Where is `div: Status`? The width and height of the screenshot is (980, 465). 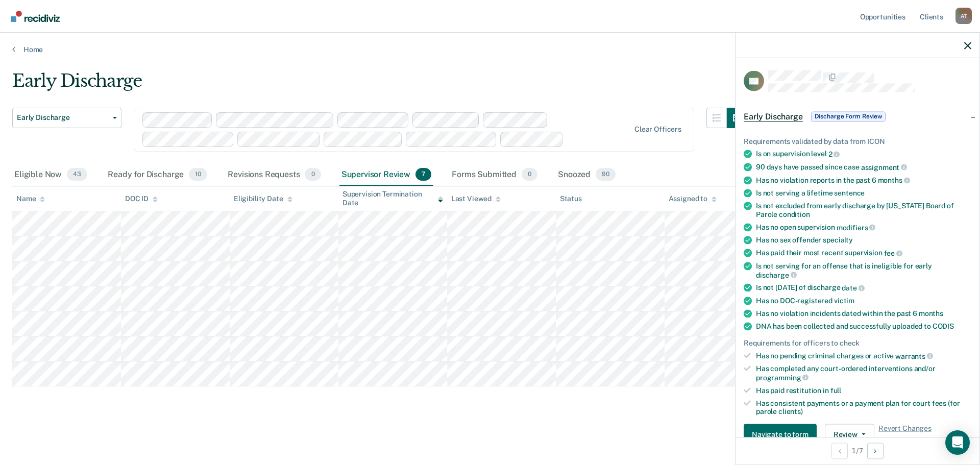
div: Status is located at coordinates (570, 199).